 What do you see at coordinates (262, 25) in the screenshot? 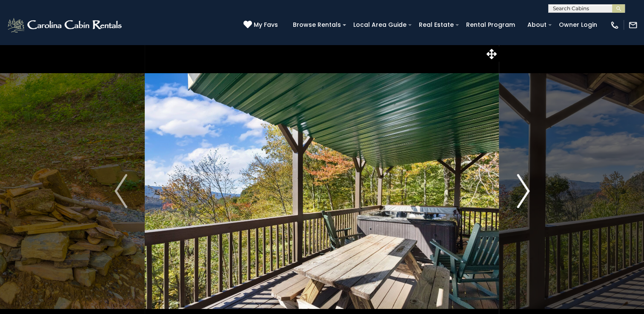
I see `a: My Favs` at bounding box center [262, 25].